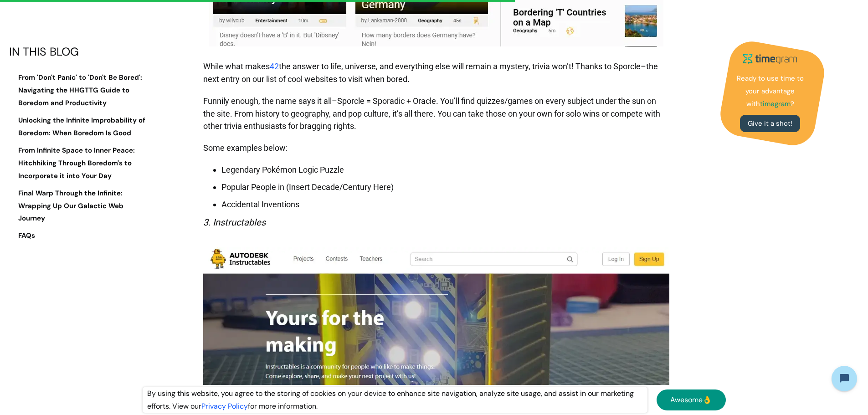 This screenshot has height=415, width=868. I want to click on li: Accidental Inventions, so click(446, 205).